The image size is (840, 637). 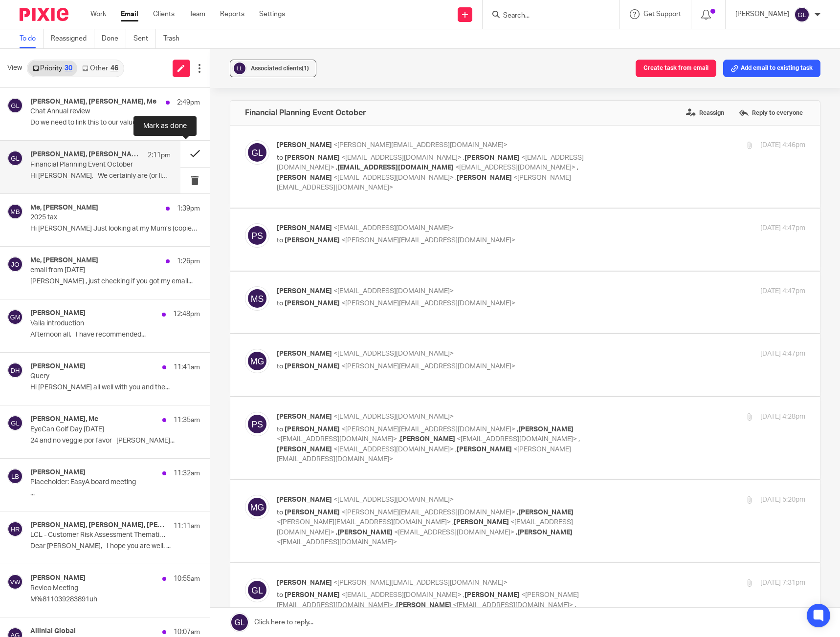 I want to click on p: 11:32am, so click(x=187, y=473).